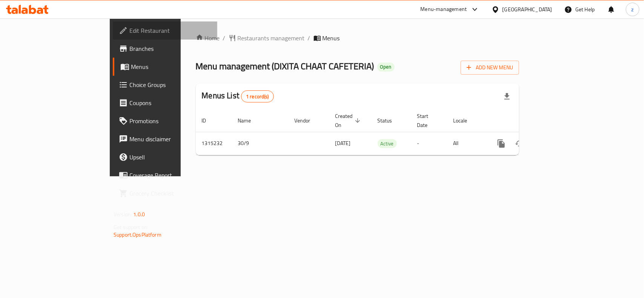 The image size is (644, 298). I want to click on span: Menu disclaimer, so click(170, 139).